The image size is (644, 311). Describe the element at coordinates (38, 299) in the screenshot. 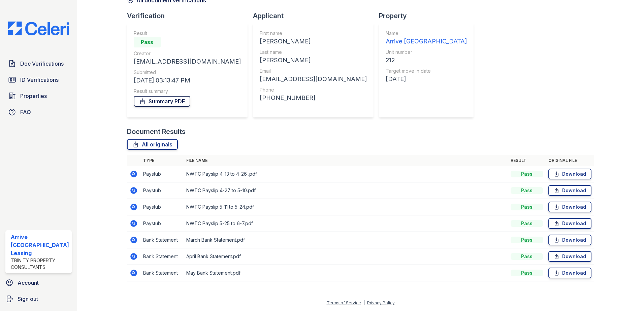

I see `a: Sign out` at that location.